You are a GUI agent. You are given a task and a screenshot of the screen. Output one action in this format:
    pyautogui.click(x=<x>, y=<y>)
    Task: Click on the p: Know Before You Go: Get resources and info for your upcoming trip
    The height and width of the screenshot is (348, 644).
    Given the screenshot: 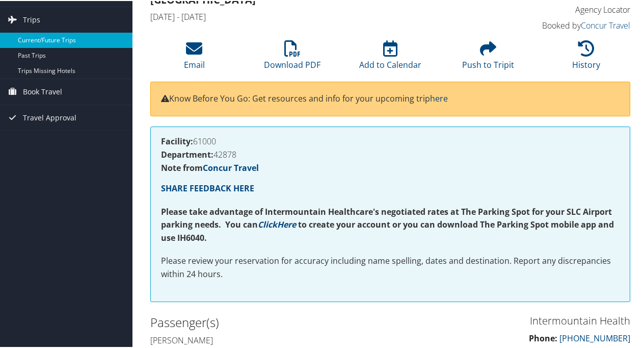 What is the action you would take?
    pyautogui.click(x=390, y=98)
    